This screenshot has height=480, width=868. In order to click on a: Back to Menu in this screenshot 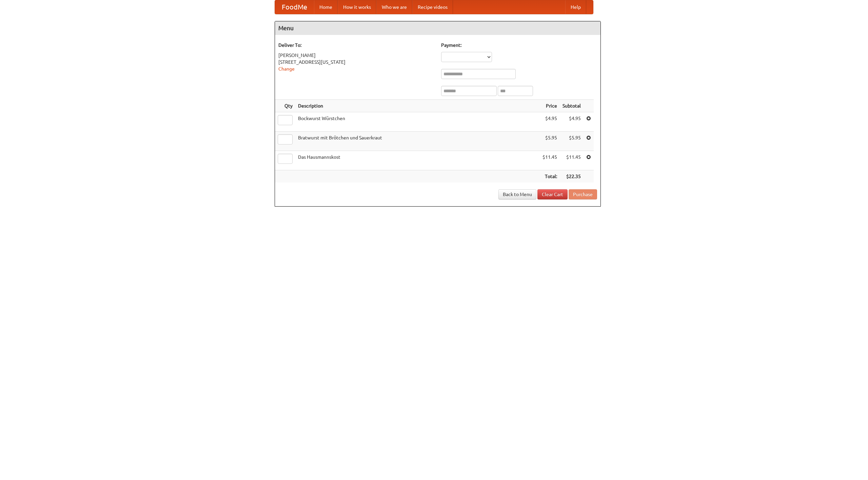, I will do `click(517, 195)`.